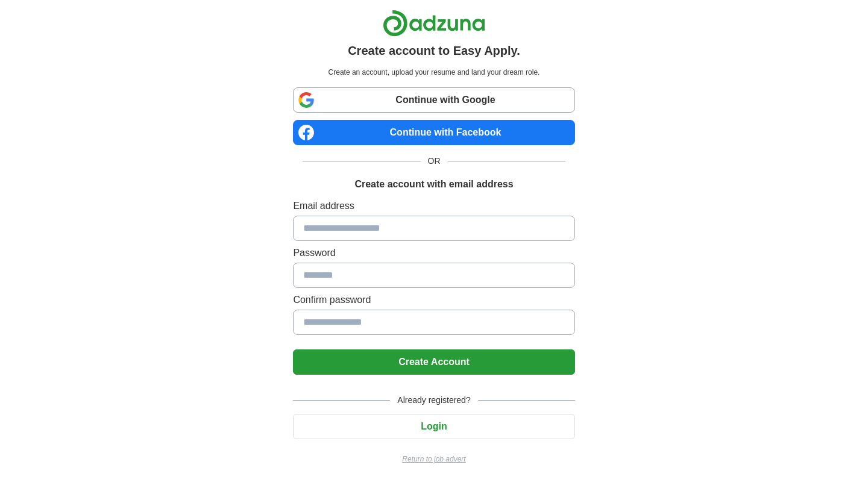  Describe the element at coordinates (434, 206) in the screenshot. I see `label: Email address` at that location.